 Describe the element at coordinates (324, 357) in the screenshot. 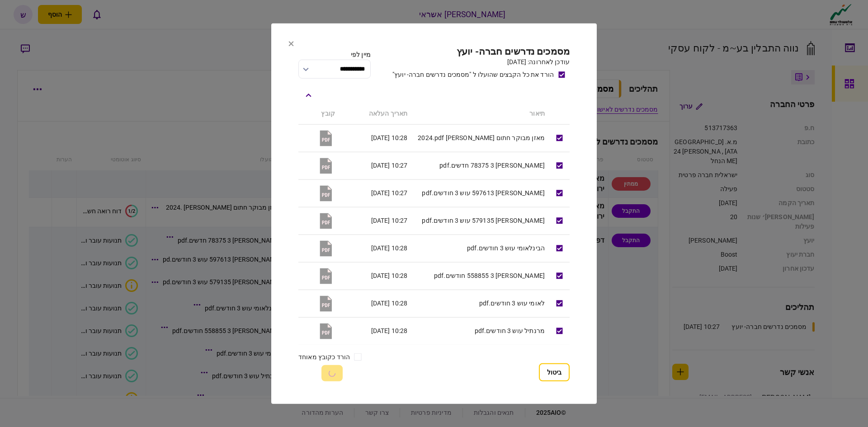

I see `label: הורד כקובץ מאוחד` at that location.